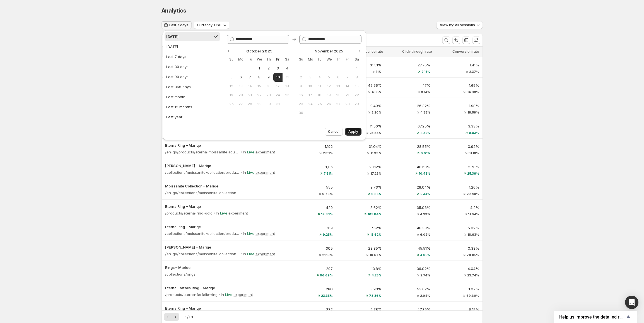 The height and width of the screenshot is (323, 644). What do you see at coordinates (269, 68) in the screenshot?
I see `span: 2` at bounding box center [269, 68].